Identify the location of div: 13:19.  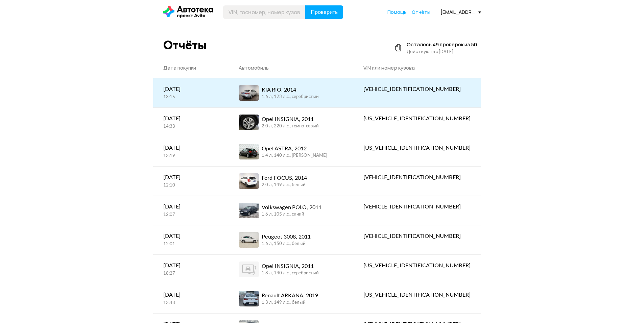
(191, 156).